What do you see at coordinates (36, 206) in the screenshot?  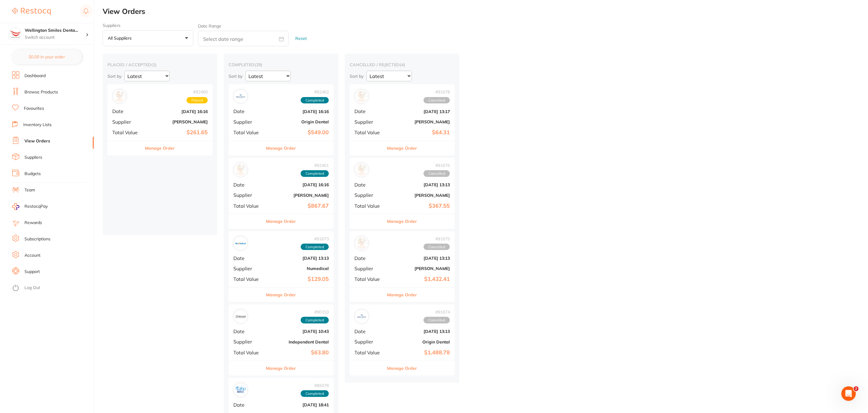 I see `span: RestocqPay` at bounding box center [36, 206].